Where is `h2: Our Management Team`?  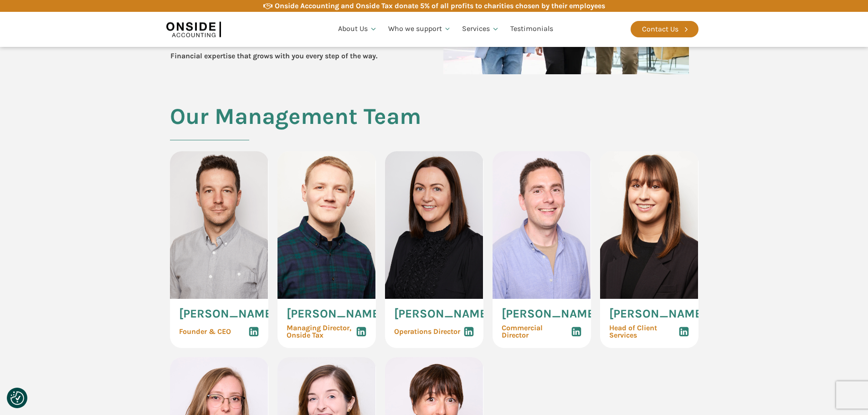 h2: Our Management Team is located at coordinates (295, 128).